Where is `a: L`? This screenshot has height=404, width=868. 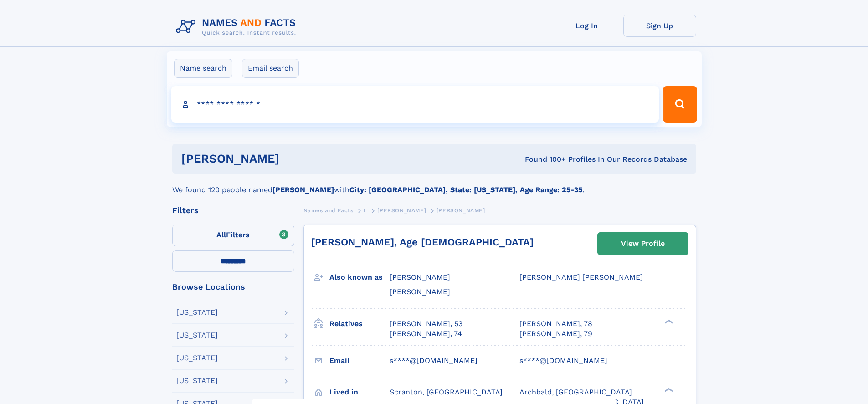 a: L is located at coordinates (365, 210).